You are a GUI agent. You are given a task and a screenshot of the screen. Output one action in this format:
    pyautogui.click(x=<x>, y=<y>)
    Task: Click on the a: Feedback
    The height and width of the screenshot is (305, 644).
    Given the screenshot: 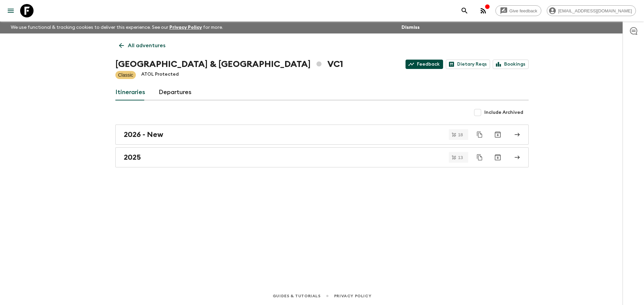 What is the action you would take?
    pyautogui.click(x=424, y=64)
    